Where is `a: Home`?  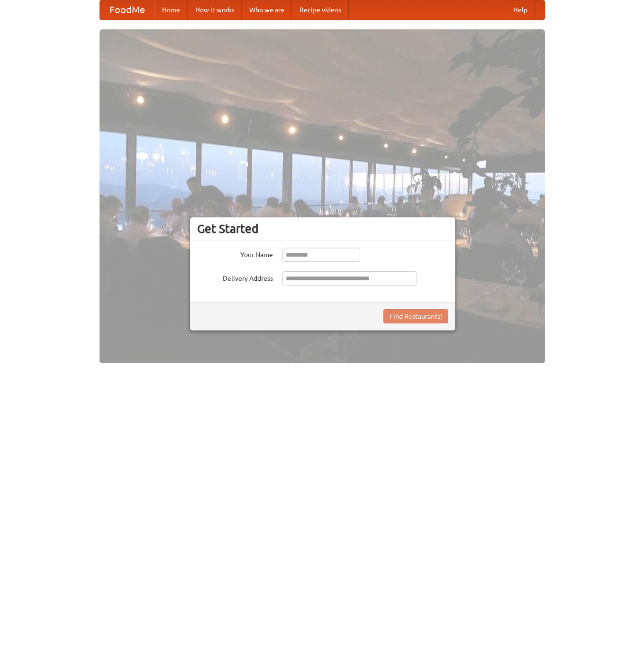 a: Home is located at coordinates (171, 10).